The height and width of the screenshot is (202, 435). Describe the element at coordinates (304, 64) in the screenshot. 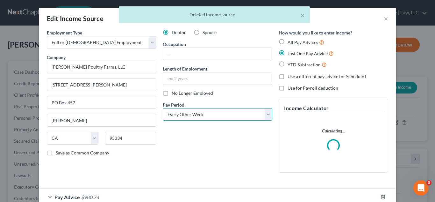

I see `span: YTD Subtraction` at that location.